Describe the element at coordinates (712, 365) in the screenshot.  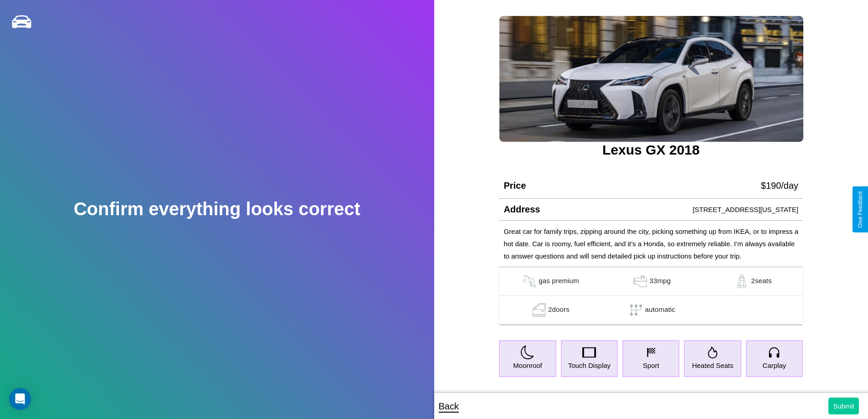
I see `p: Heated Seats` at that location.